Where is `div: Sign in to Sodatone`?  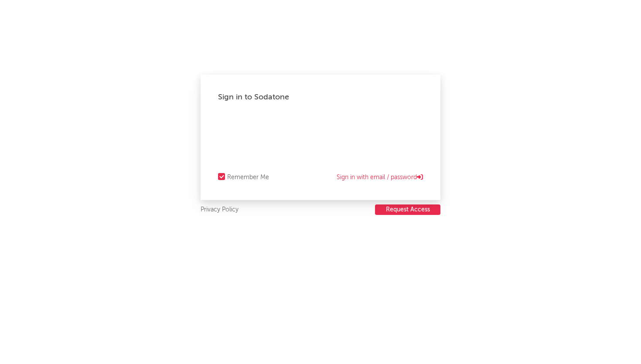
div: Sign in to Sodatone is located at coordinates (321, 97).